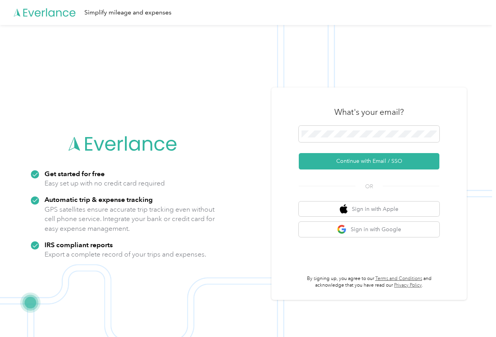 The image size is (496, 337). I want to click on img: google logo, so click(342, 229).